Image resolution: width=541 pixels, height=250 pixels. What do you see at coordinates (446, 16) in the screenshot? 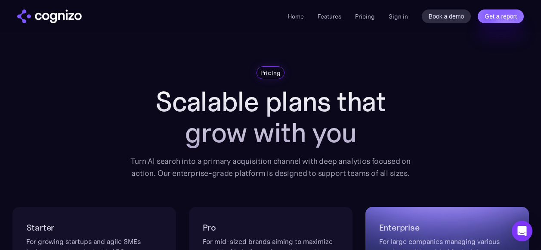
I see `a: Book a demo` at bounding box center [446, 16].